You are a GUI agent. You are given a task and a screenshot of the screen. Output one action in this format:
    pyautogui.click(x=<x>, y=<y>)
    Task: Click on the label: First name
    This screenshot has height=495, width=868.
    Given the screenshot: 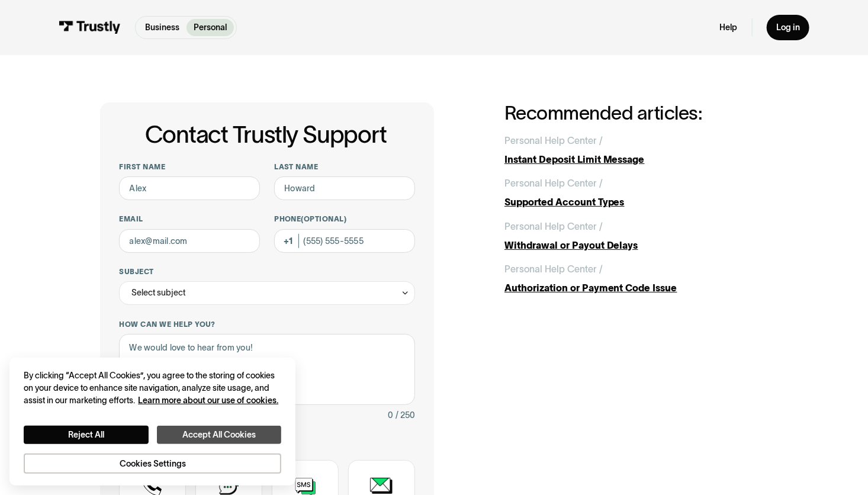 What is the action you would take?
    pyautogui.click(x=189, y=167)
    